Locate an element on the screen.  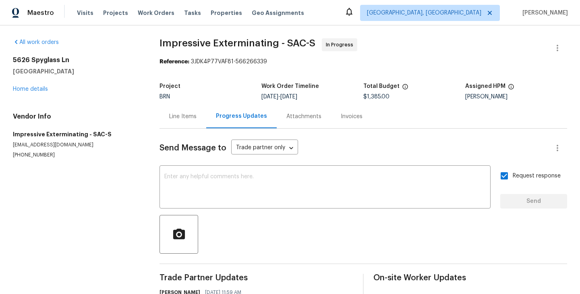
div: Invoices is located at coordinates (352, 116).